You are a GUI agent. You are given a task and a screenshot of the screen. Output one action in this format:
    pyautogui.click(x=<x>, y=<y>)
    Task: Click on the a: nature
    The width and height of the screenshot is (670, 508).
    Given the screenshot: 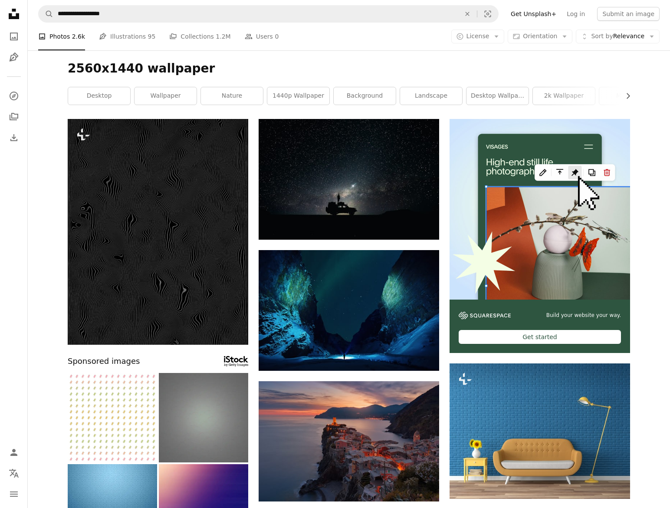 What is the action you would take?
    pyautogui.click(x=232, y=96)
    